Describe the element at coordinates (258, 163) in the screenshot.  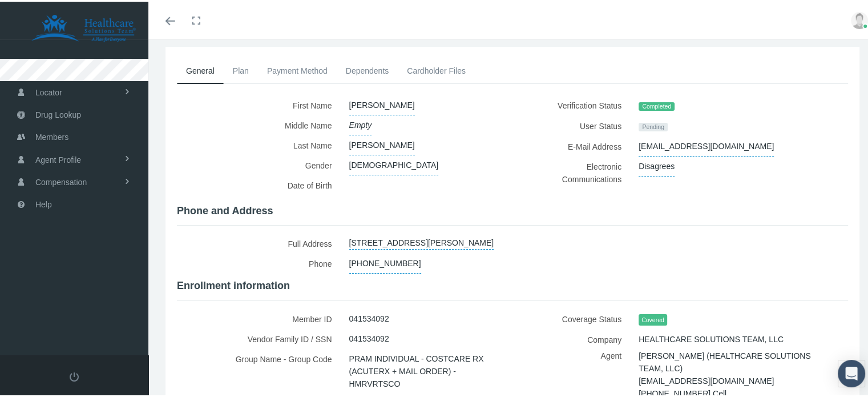
I see `label: Gender` at that location.